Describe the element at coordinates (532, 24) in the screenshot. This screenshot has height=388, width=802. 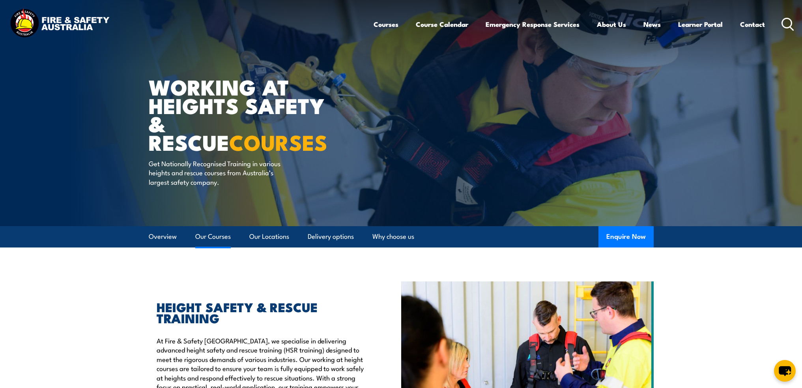
I see `a: Emergency Response Services` at that location.